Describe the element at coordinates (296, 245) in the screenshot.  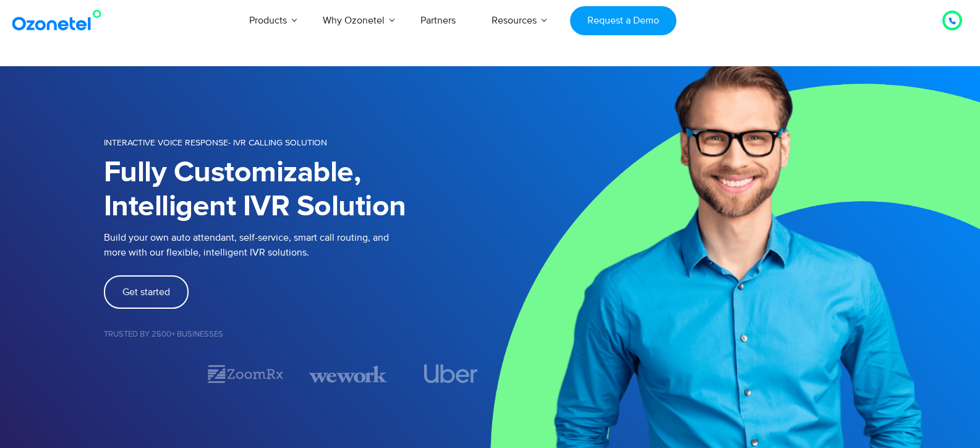
I see `p: Build your own auto attendant, self-service, smart call routing, and more with our flexible, inte...` at that location.